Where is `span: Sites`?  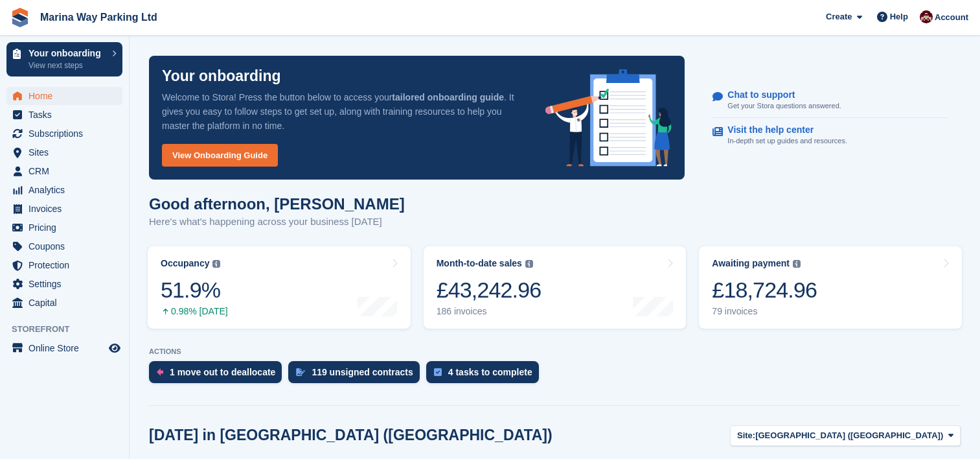
span: Sites is located at coordinates (67, 152).